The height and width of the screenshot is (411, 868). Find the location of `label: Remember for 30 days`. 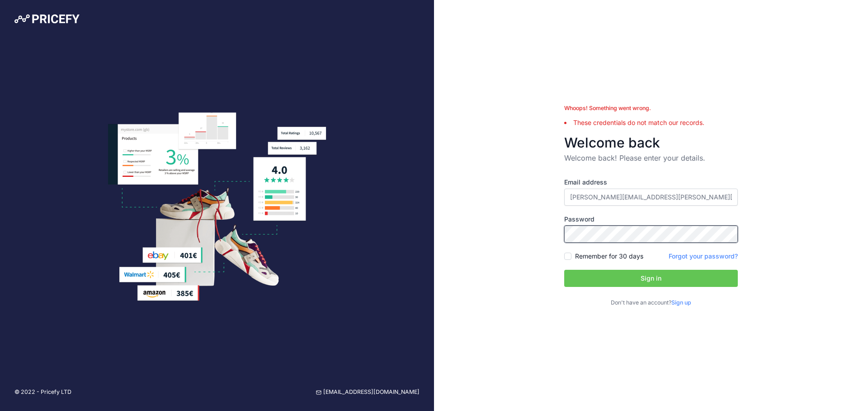

label: Remember for 30 days is located at coordinates (608, 256).